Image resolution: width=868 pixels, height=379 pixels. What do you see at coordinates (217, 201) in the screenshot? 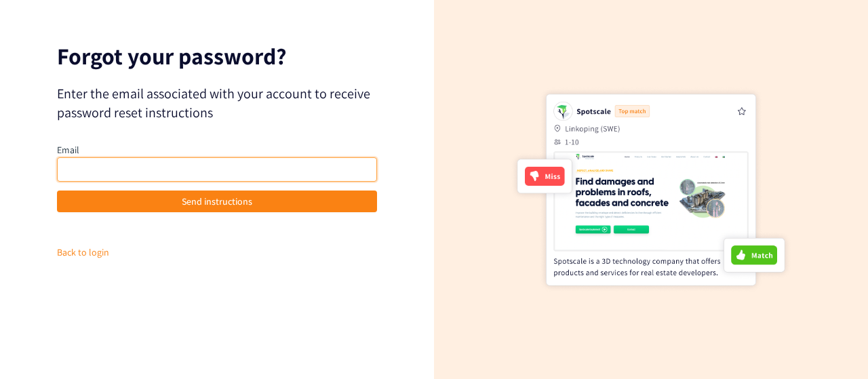
I see `span: Send instructions` at bounding box center [217, 201].